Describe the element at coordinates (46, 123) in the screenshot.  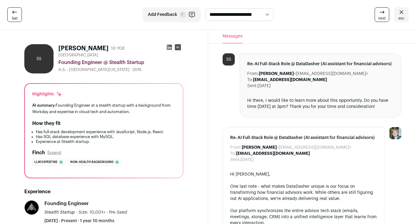
I see `h2: How they fit` at that location.